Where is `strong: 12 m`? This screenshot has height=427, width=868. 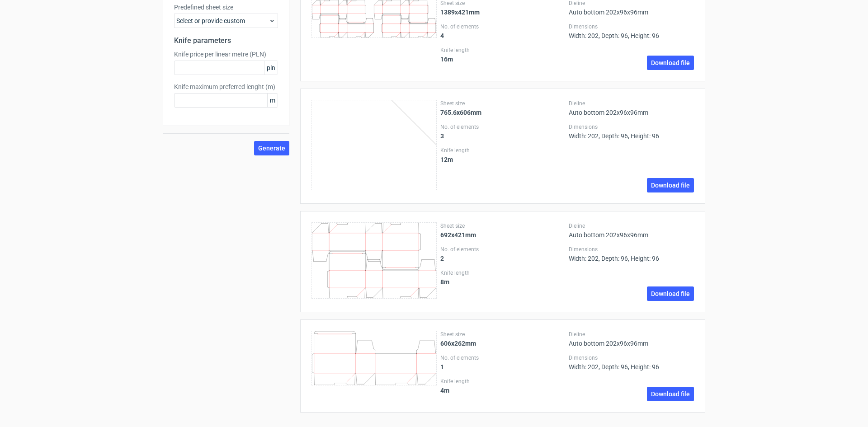
strong: 12 m is located at coordinates (447, 160).